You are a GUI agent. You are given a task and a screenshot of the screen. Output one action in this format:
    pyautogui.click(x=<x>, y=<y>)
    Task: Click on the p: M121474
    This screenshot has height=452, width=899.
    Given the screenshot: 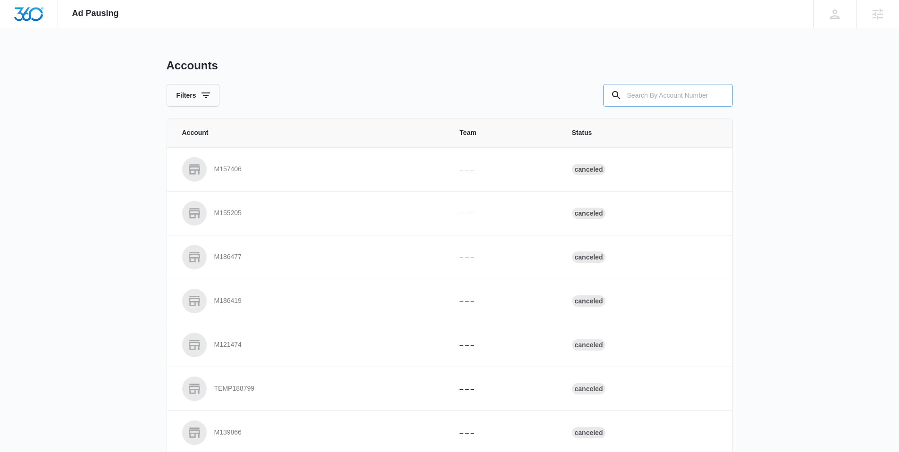 What is the action you would take?
    pyautogui.click(x=228, y=345)
    